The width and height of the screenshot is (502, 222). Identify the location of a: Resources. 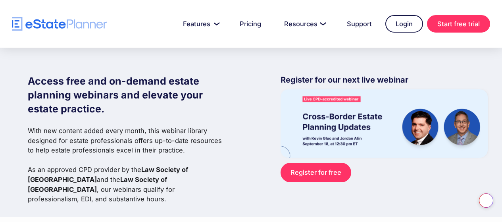
(304, 24).